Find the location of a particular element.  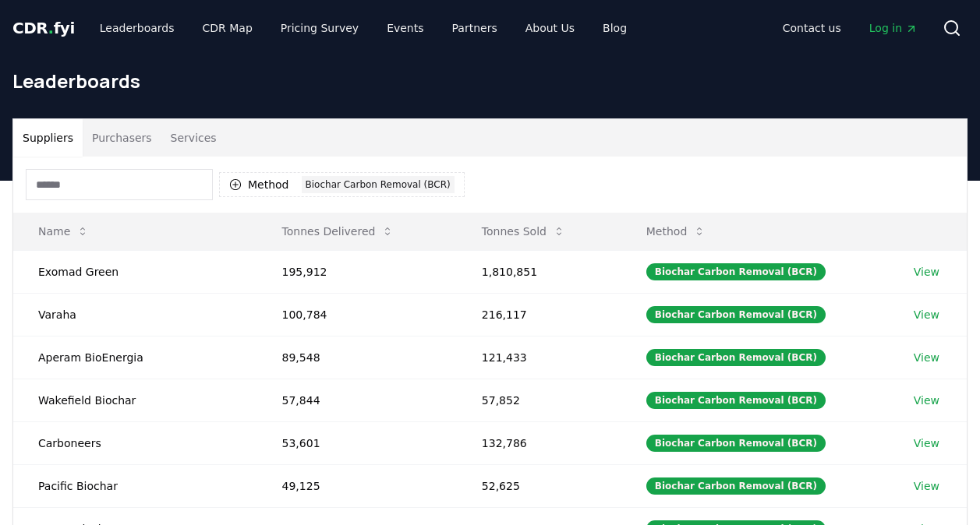

td: 100,784 is located at coordinates (357, 314).